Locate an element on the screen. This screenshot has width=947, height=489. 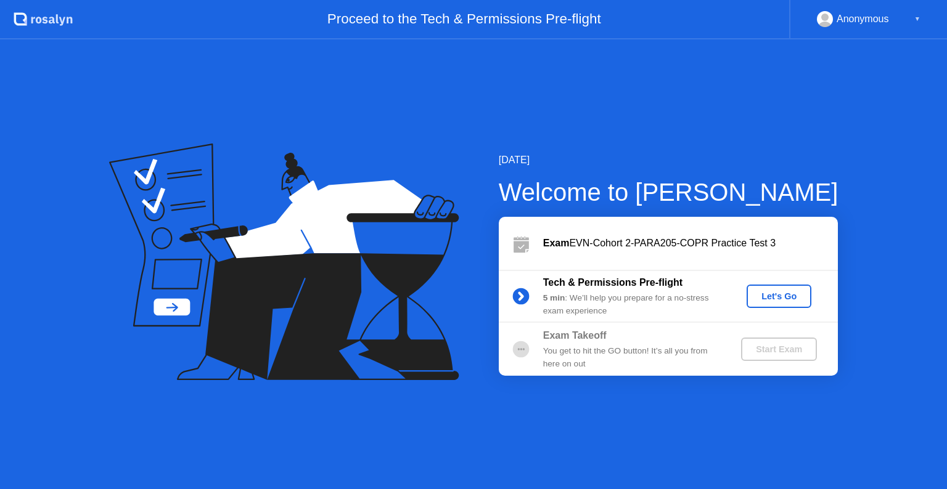
b: Exam is located at coordinates (556, 243).